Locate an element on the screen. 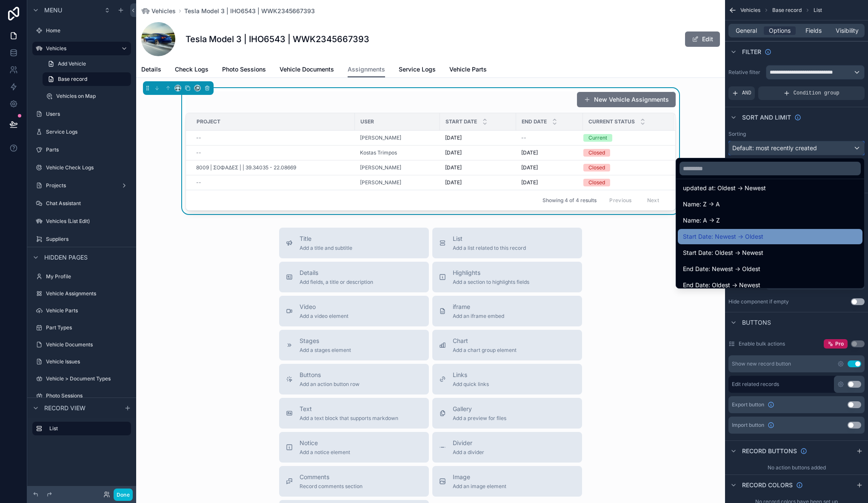  a: Tesla Model 3 | IHO6543 | WWK2345667393 is located at coordinates (250, 11).